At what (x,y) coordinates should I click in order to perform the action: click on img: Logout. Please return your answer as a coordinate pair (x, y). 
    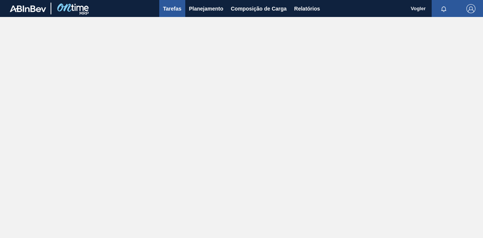
    Looking at the image, I should click on (471, 9).